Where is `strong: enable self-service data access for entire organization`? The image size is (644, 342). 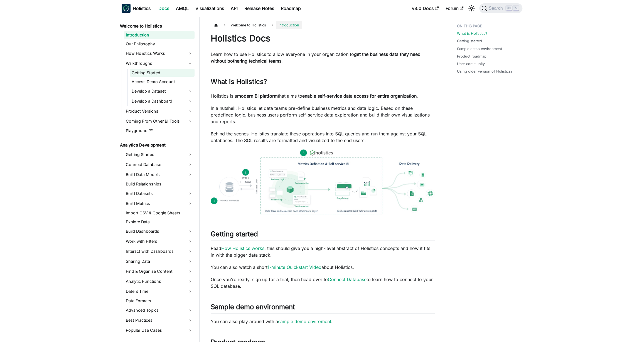 strong: enable self-service data access for entire organization is located at coordinates (359, 96).